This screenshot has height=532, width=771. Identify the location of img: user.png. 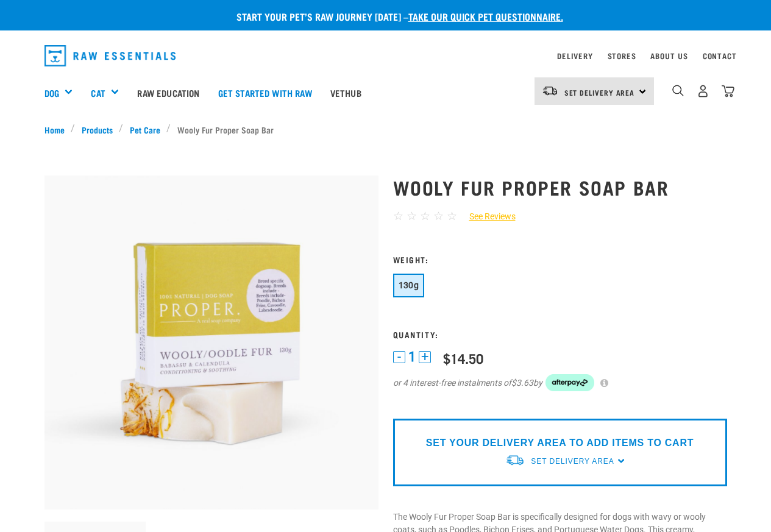
(703, 90).